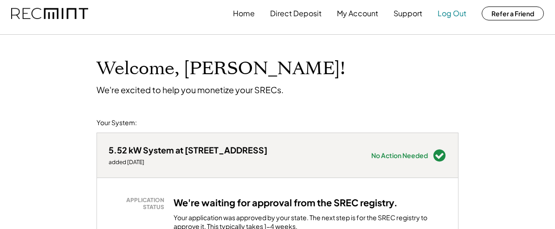 The height and width of the screenshot is (229, 555). What do you see at coordinates (357, 13) in the screenshot?
I see `button: My Account` at bounding box center [357, 13].